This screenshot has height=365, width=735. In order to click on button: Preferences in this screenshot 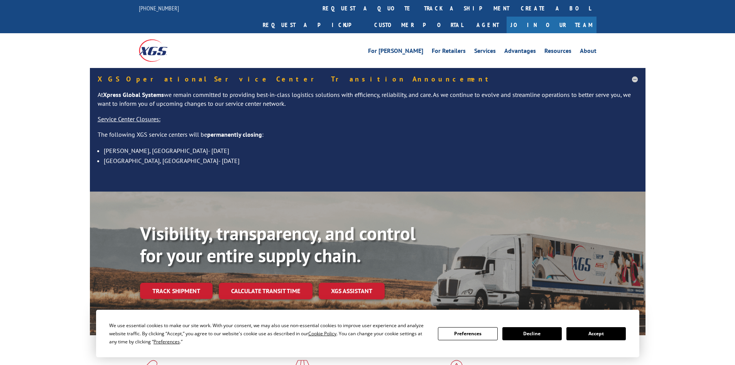, I will do `click(468, 333)`.